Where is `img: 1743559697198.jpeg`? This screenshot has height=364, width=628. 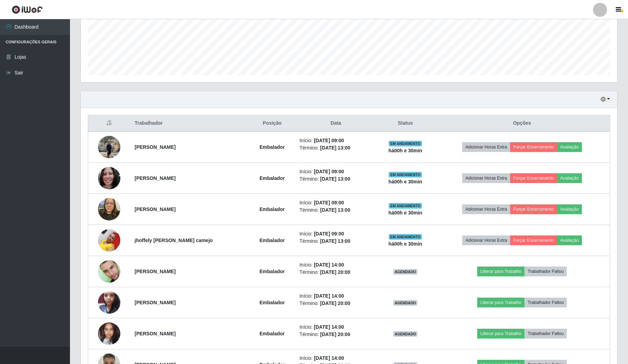 img: 1743559697198.jpeg is located at coordinates (109, 209).